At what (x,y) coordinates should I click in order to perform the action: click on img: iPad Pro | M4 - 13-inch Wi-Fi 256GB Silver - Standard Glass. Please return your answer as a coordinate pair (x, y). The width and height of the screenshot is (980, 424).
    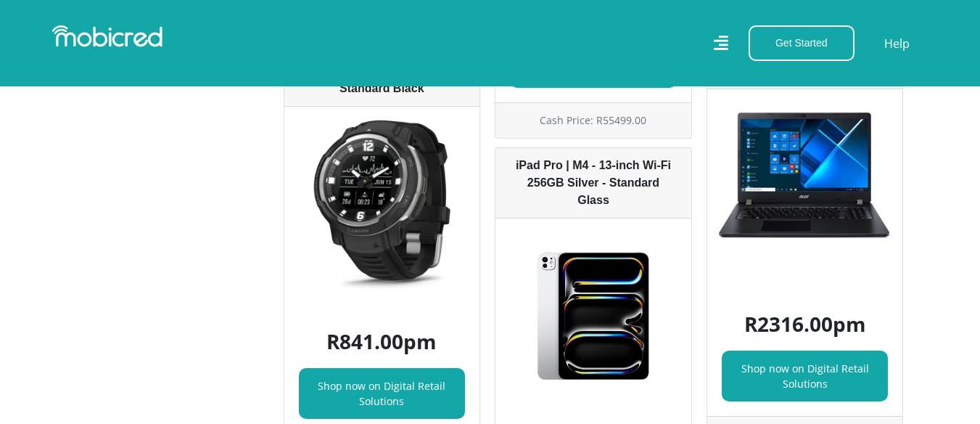
    Looking at the image, I should click on (593, 317).